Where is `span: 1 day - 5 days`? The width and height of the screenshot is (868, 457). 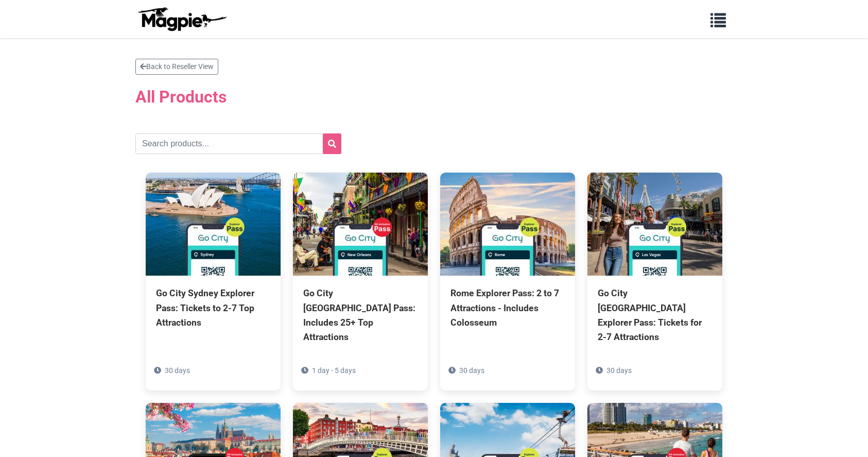 span: 1 day - 5 days is located at coordinates (334, 370).